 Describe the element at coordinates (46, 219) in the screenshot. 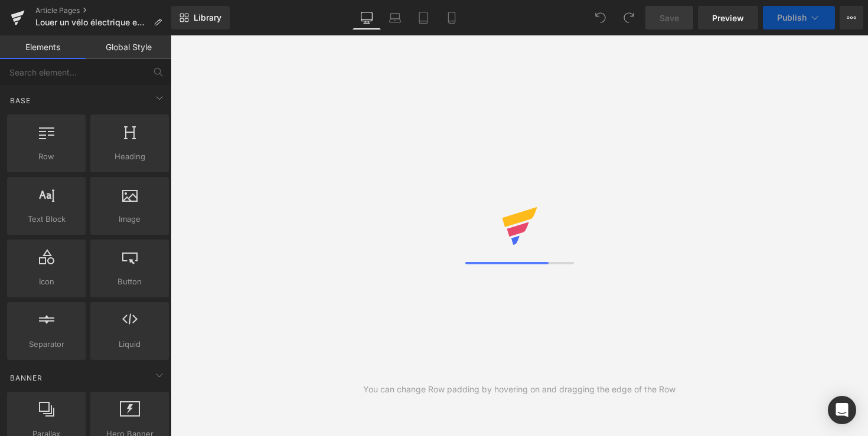

I see `span: Text Block` at that location.